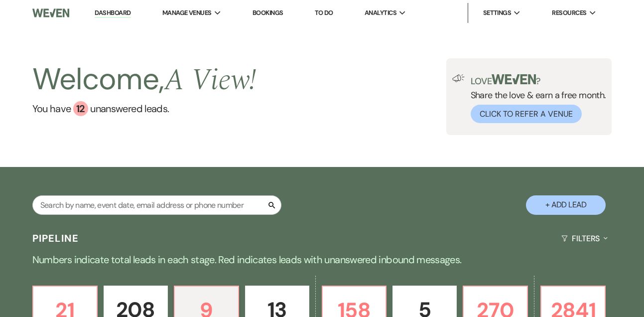  What do you see at coordinates (458, 78) in the screenshot?
I see `img: loud-speaker-illustration.svg` at bounding box center [458, 78].